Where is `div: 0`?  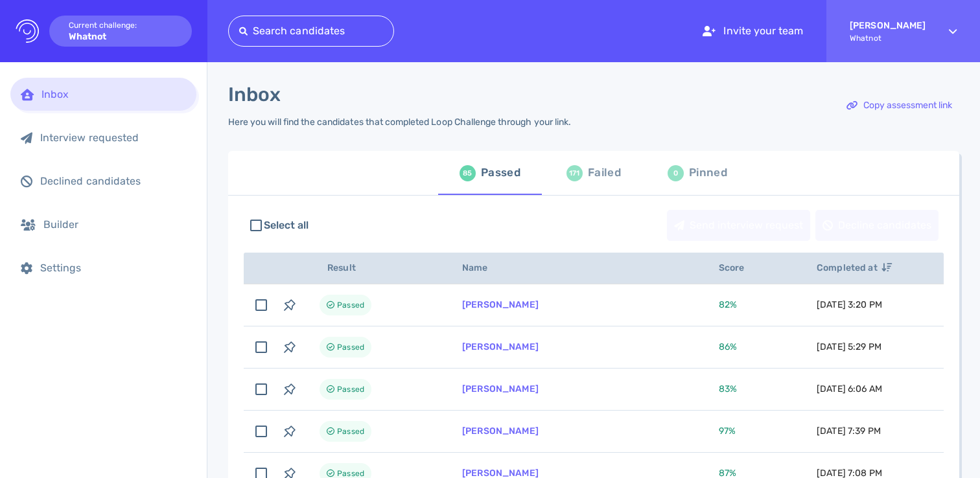
div: 0 is located at coordinates (676, 173).